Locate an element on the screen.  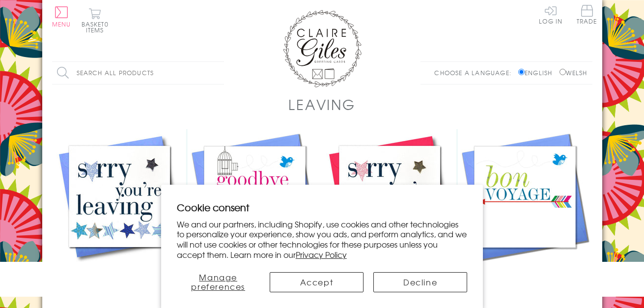
a: Privacy Policy is located at coordinates (321, 255).